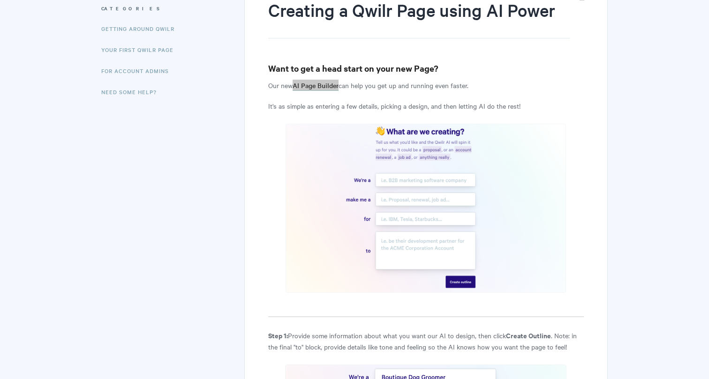  Describe the element at coordinates (141, 50) in the screenshot. I see `a: Your First Qwilr Page` at that location.